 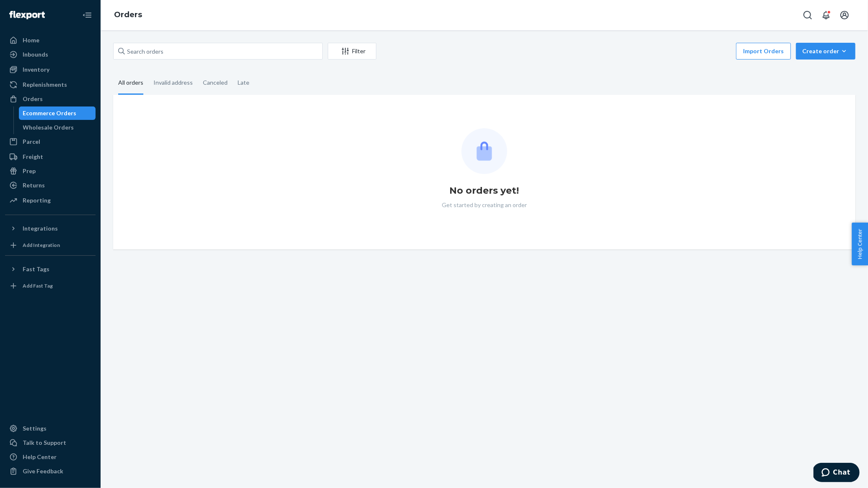 What do you see at coordinates (29, 171) in the screenshot?
I see `div: Prep` at bounding box center [29, 171].